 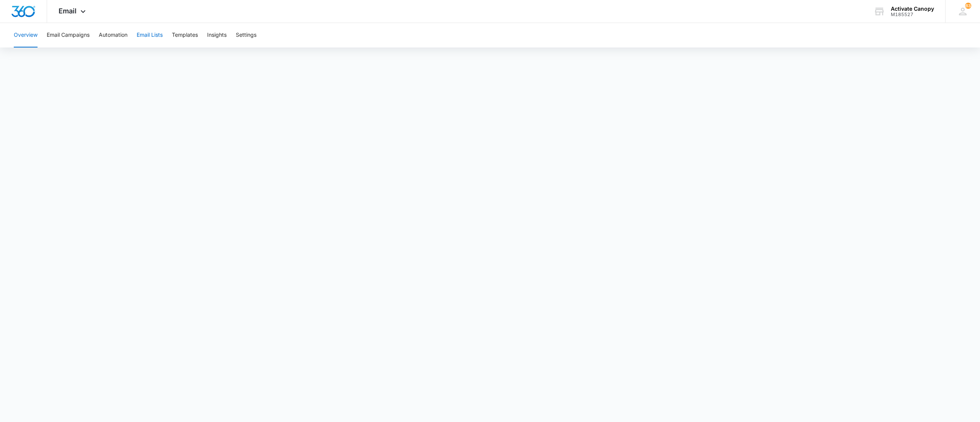 What do you see at coordinates (217, 35) in the screenshot?
I see `button: Insights` at bounding box center [217, 35].